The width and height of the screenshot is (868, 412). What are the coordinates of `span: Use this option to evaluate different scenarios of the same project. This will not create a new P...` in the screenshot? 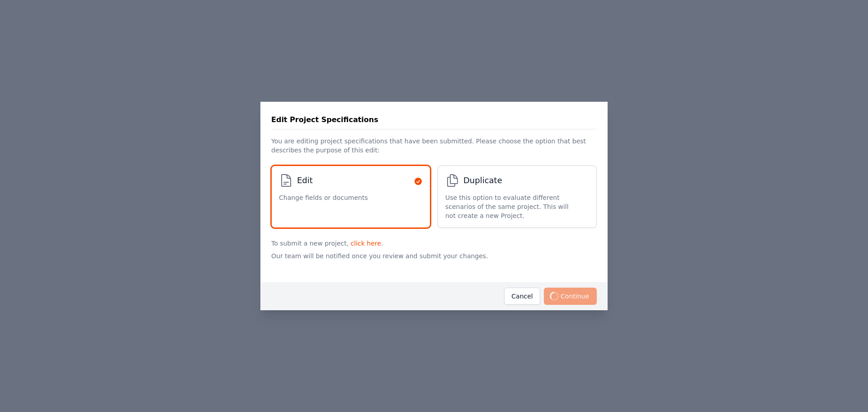 It's located at (513, 206).